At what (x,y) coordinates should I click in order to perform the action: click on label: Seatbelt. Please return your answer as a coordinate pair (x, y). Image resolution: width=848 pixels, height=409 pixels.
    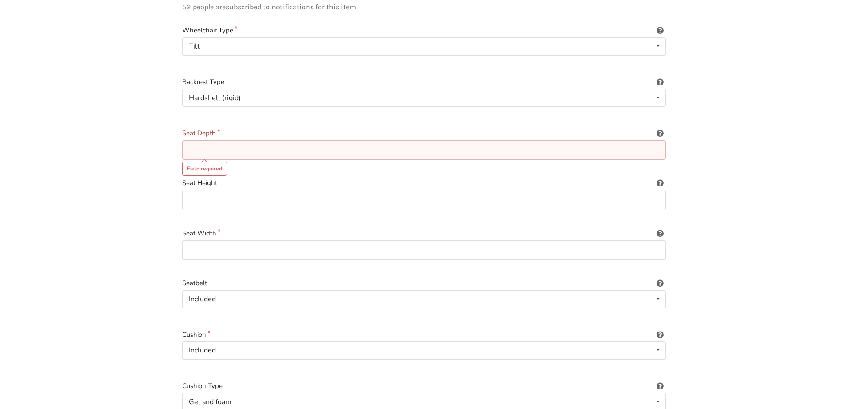
    Looking at the image, I should click on (424, 283).